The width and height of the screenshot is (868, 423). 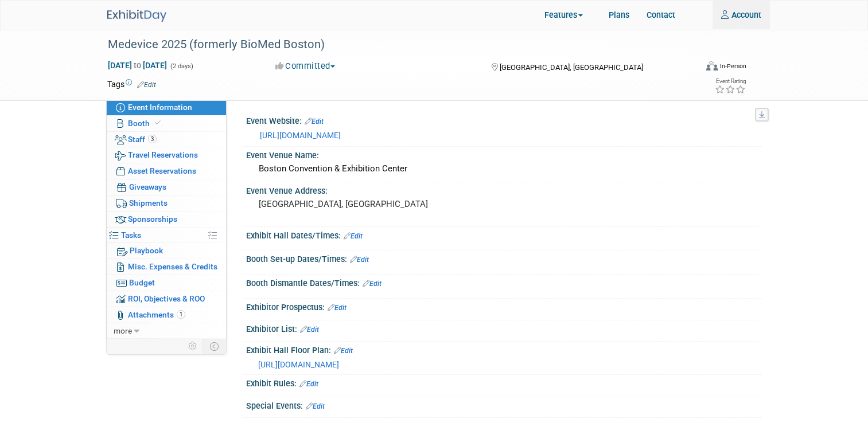 What do you see at coordinates (152, 139) in the screenshot?
I see `span: 3` at bounding box center [152, 139].